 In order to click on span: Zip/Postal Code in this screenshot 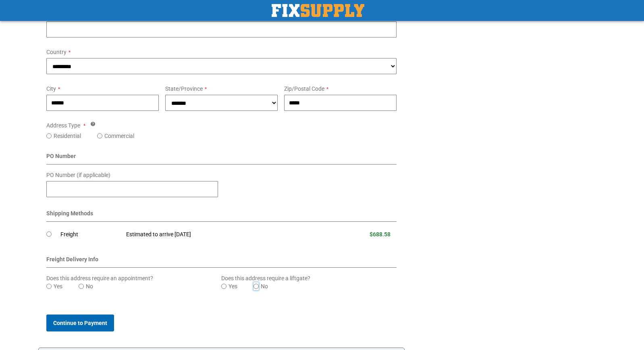, I will do `click(304, 89)`.